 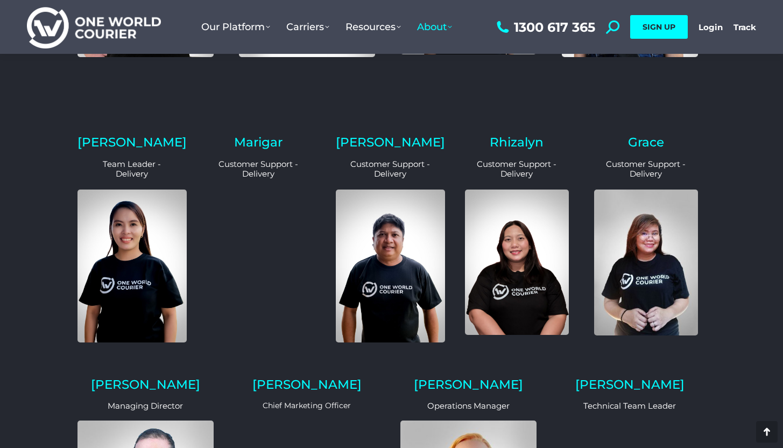 What do you see at coordinates (710, 27) in the screenshot?
I see `a: Login` at bounding box center [710, 27].